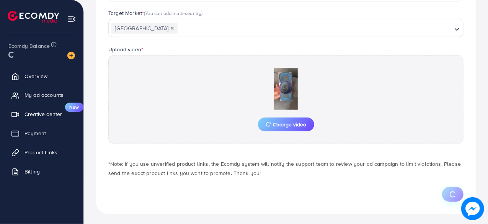  What do you see at coordinates (286, 124) in the screenshot?
I see `button: Change video` at bounding box center [286, 124].